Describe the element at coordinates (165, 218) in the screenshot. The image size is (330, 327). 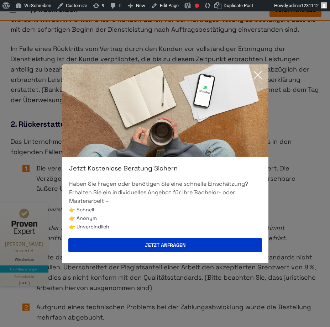
I see `li: 👉 Anonym` at that location.